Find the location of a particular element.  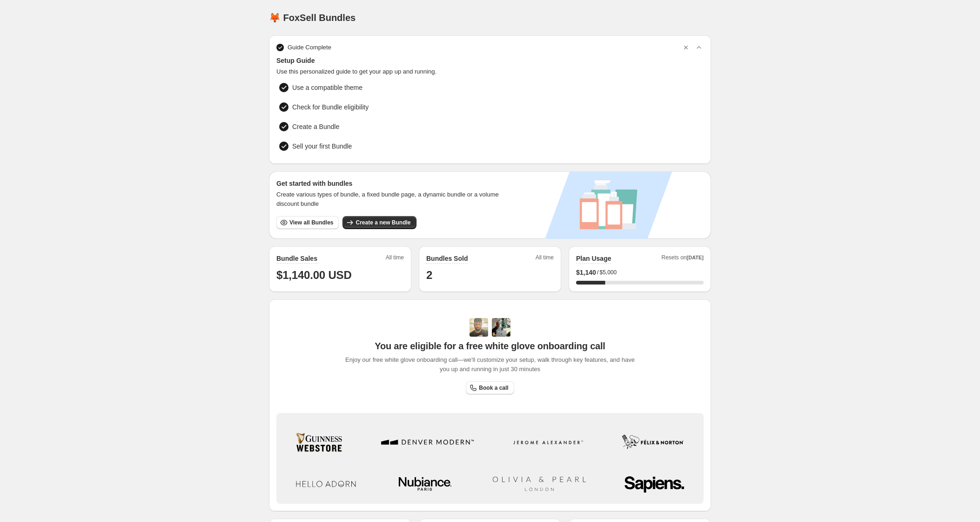

span: Setup Guide is located at coordinates (490, 60).